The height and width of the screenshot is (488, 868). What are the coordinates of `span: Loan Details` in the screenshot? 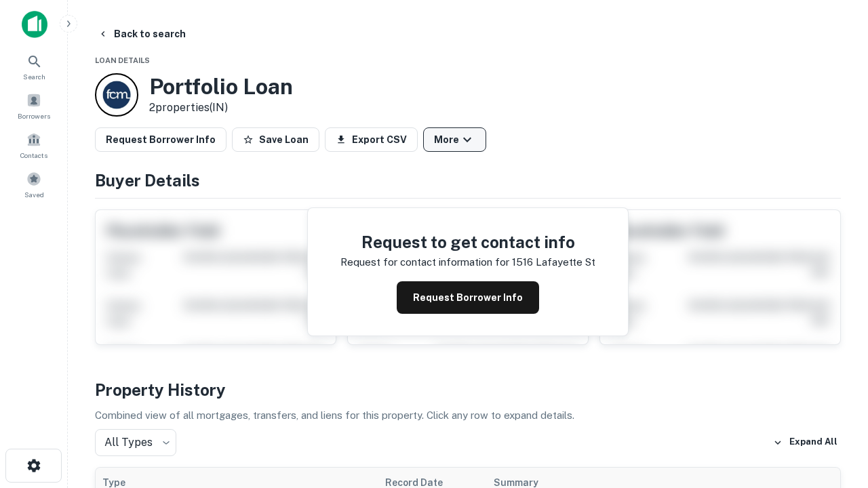 It's located at (122, 60).